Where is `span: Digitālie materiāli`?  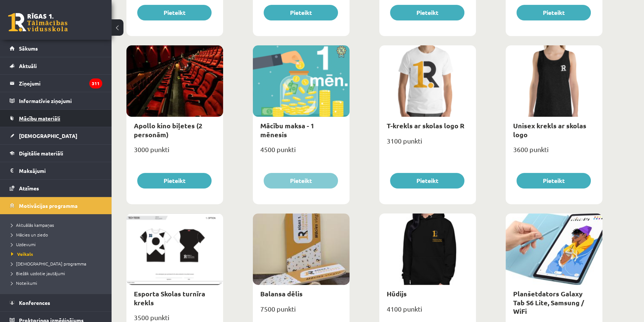 span: Digitālie materiāli is located at coordinates (41, 153).